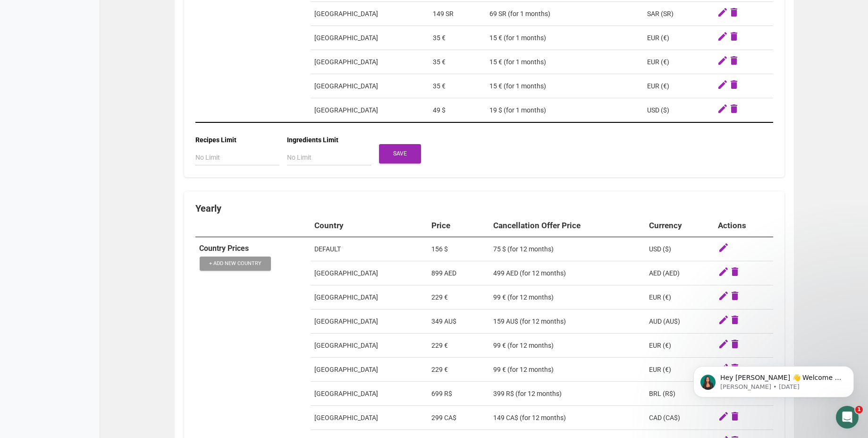 The image size is (868, 438). I want to click on button: Save, so click(400, 153).